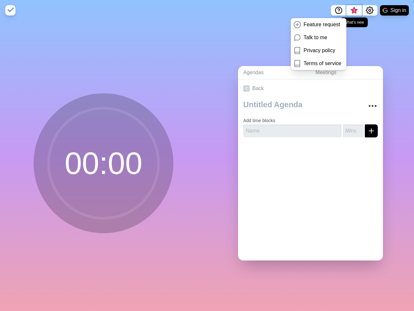 Image resolution: width=414 pixels, height=311 pixels. Describe the element at coordinates (311, 88) in the screenshot. I see `a: Back` at that location.